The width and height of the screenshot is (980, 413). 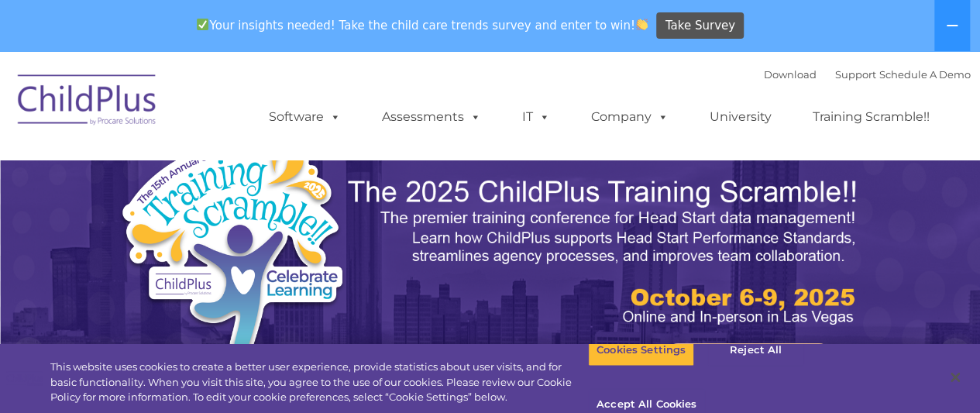 I want to click on a: Software, so click(x=304, y=117).